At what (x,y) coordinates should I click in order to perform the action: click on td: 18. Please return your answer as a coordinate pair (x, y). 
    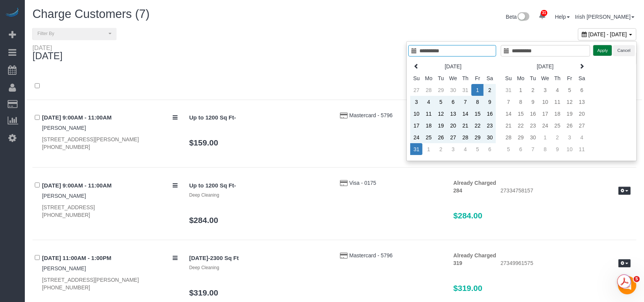
    Looking at the image, I should click on (428, 125).